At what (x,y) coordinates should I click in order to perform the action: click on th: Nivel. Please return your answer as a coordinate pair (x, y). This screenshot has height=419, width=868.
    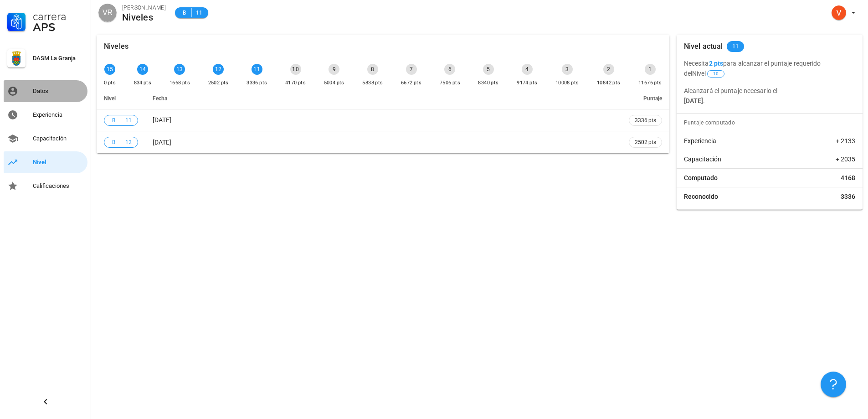
    Looking at the image, I should click on (120, 98).